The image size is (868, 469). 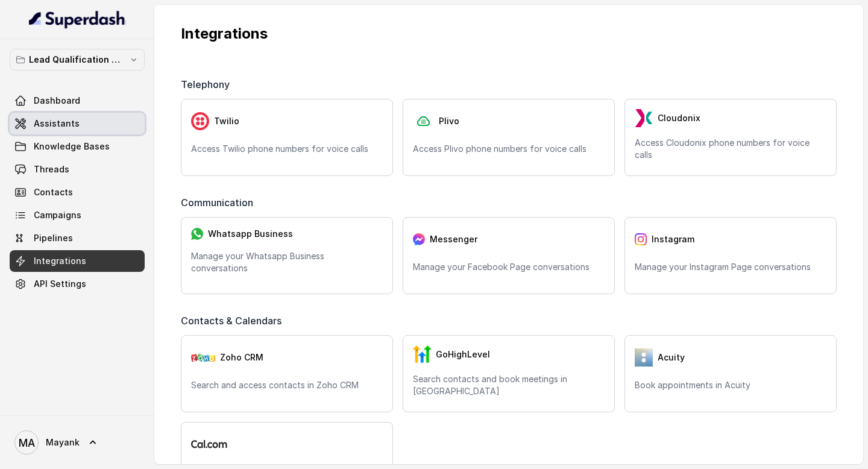 I want to click on p: Access Plivo phone numbers for voice calls, so click(x=509, y=149).